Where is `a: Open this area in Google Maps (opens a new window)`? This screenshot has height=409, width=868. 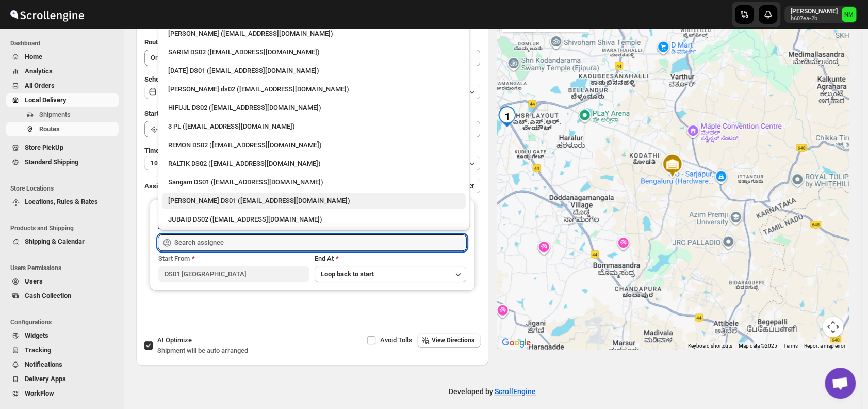 a: Open this area in Google Maps (opens a new window) is located at coordinates (516, 342).